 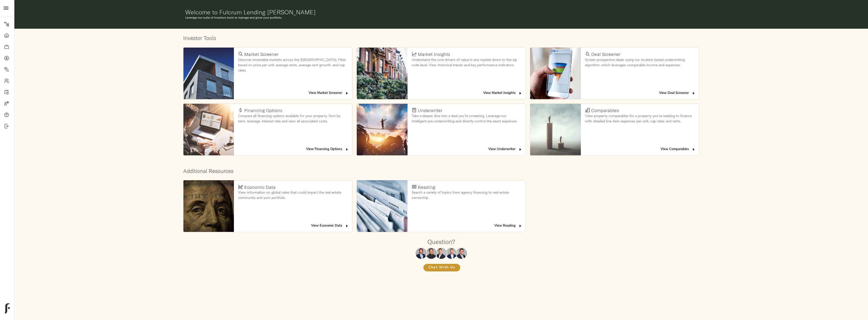 What do you see at coordinates (605, 111) in the screenshot?
I see `h4: Comparables` at bounding box center [605, 111].